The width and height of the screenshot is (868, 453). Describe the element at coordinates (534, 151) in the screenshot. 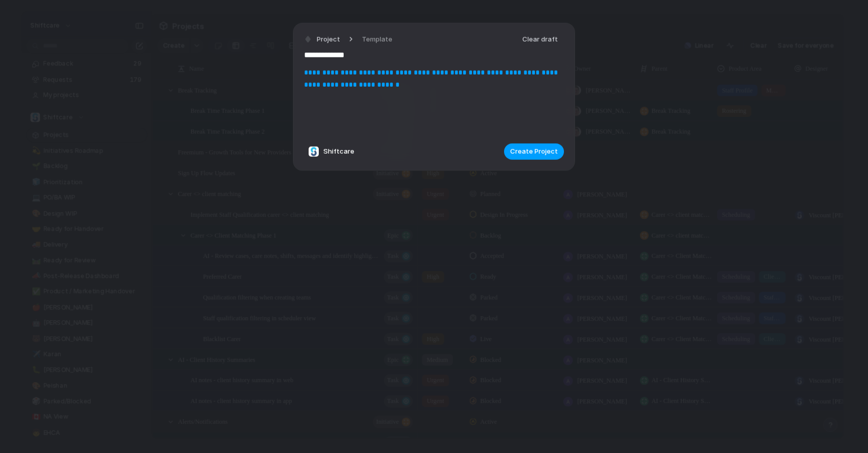

I see `span: Create Project` at that location.